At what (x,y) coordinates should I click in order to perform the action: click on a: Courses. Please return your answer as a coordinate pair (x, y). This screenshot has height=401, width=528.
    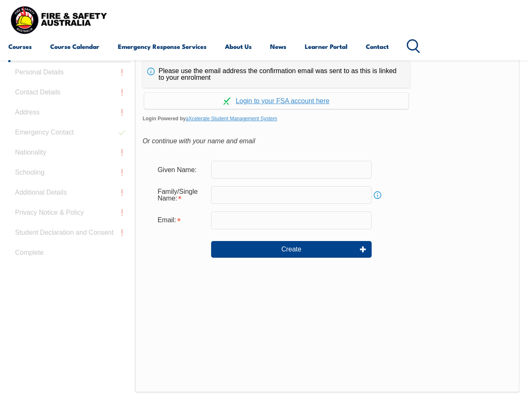
    Looking at the image, I should click on (20, 46).